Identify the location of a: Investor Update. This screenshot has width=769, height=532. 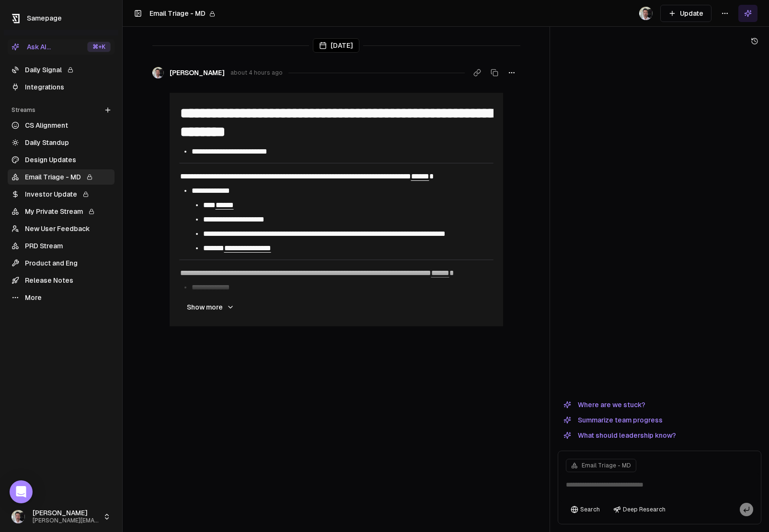
(61, 194).